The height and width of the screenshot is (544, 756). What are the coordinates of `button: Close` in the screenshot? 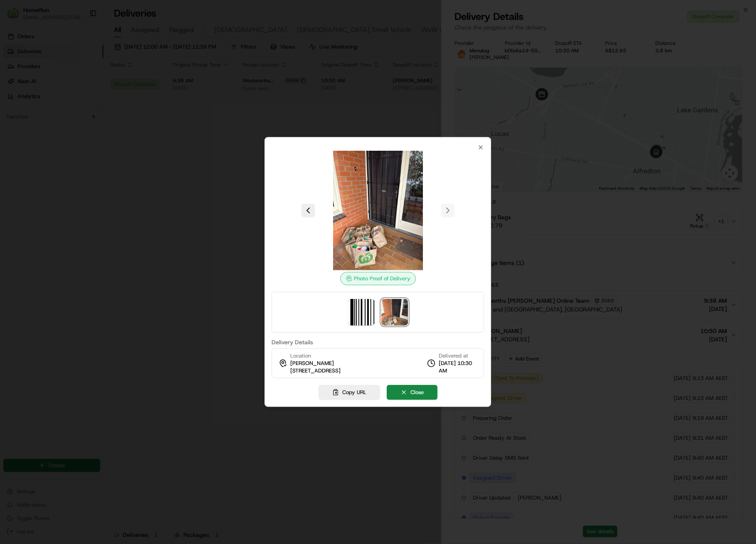 It's located at (412, 393).